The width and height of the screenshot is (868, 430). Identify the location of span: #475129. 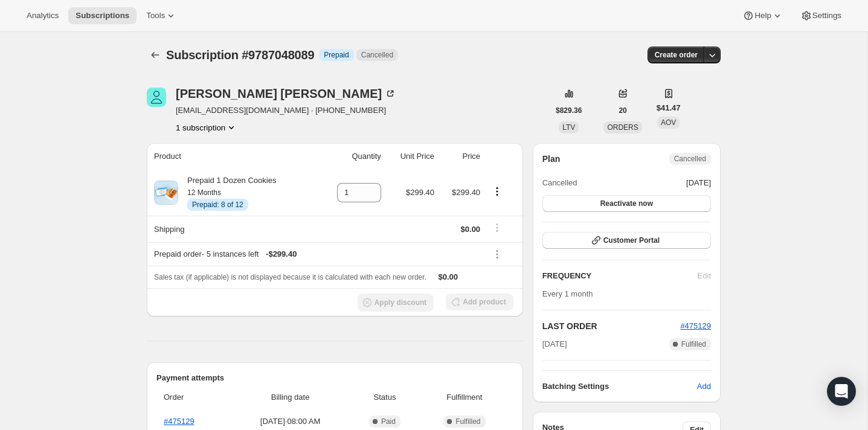
(695, 325).